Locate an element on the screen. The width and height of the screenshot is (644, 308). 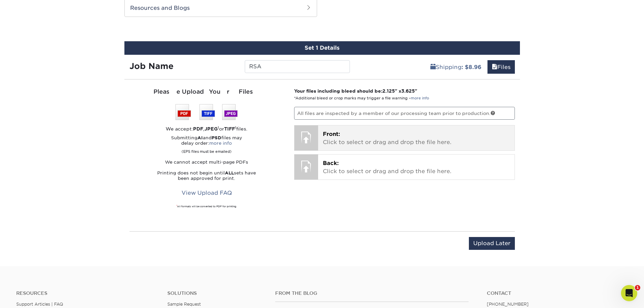
div: Please Upload Your Files is located at coordinates (207, 92).